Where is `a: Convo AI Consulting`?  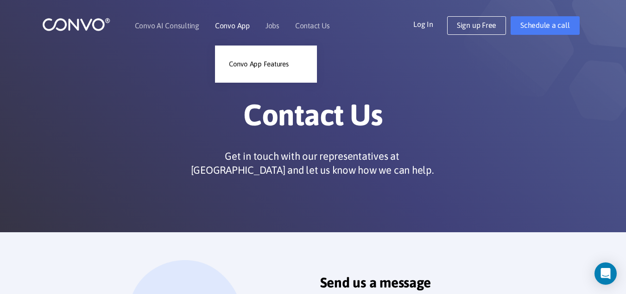 a: Convo AI Consulting is located at coordinates (167, 26).